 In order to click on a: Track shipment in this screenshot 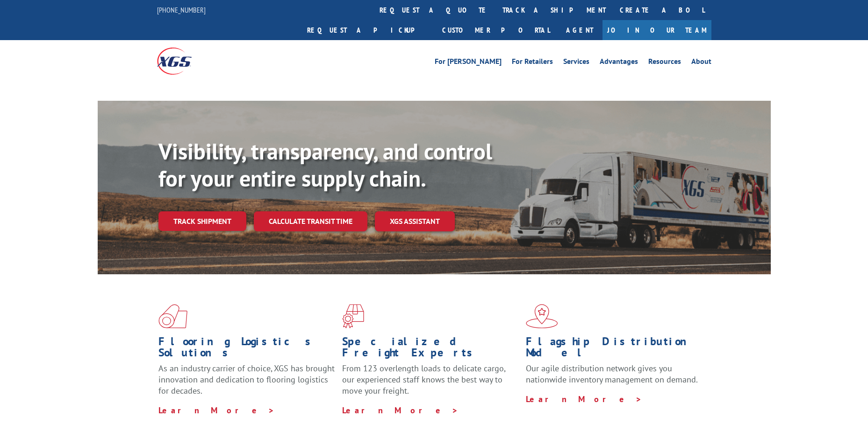, I will do `click(202, 221)`.